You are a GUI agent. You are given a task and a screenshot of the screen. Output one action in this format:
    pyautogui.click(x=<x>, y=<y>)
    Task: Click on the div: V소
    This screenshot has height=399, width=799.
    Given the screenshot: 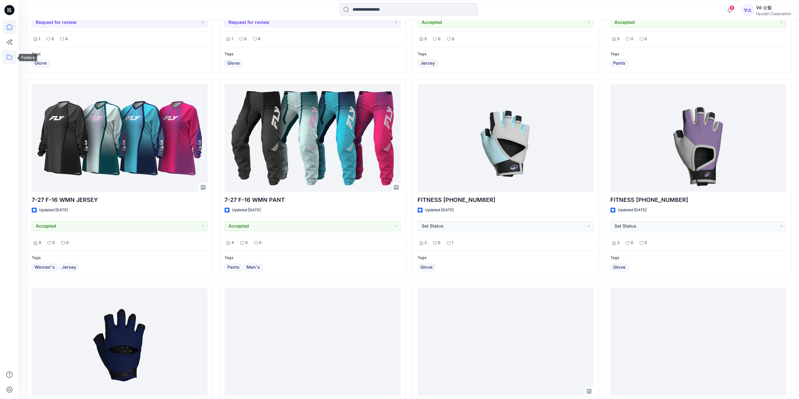 What is the action you would take?
    pyautogui.click(x=748, y=10)
    